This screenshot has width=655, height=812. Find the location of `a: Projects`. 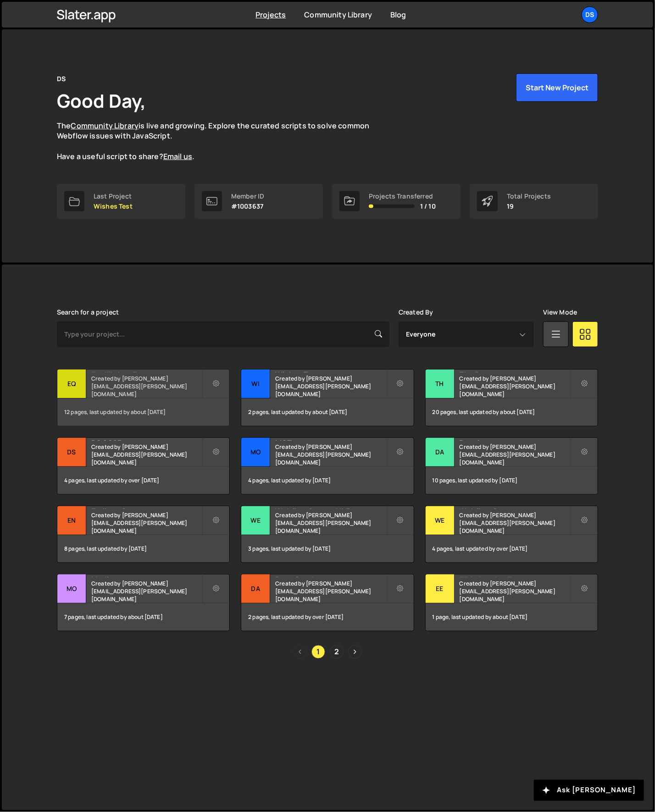

a: Projects is located at coordinates (270, 15).